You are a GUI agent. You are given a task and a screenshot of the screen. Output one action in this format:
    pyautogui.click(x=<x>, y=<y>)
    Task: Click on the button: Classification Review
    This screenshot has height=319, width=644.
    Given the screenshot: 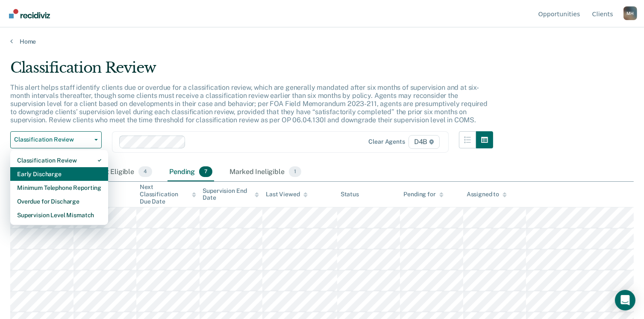 What is the action you would take?
    pyautogui.click(x=56, y=140)
    